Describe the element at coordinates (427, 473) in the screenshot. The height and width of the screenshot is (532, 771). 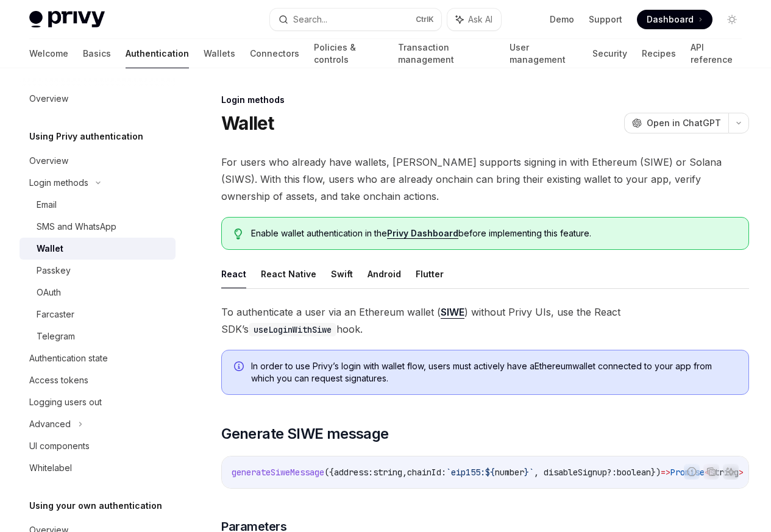
I see `span: chainId:` at that location.